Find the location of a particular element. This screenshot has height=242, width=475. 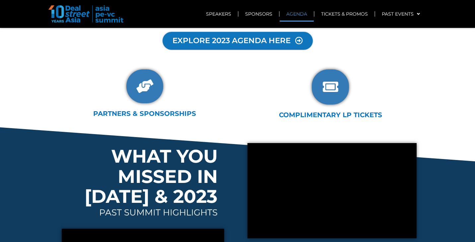

a: PARTNERS & SPONSORSHIPS is located at coordinates (145, 113).